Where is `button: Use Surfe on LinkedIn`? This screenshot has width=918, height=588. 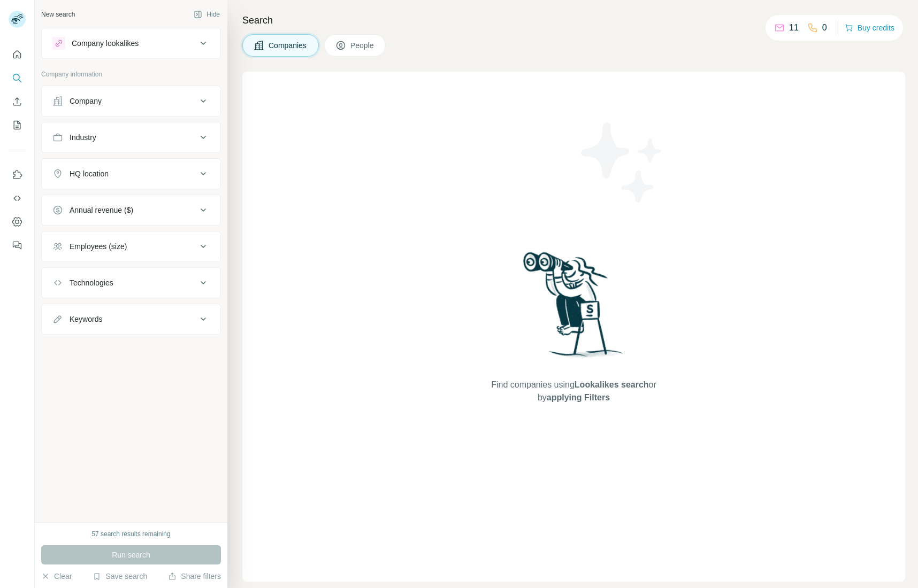
button: Use Surfe on LinkedIn is located at coordinates (17, 175).